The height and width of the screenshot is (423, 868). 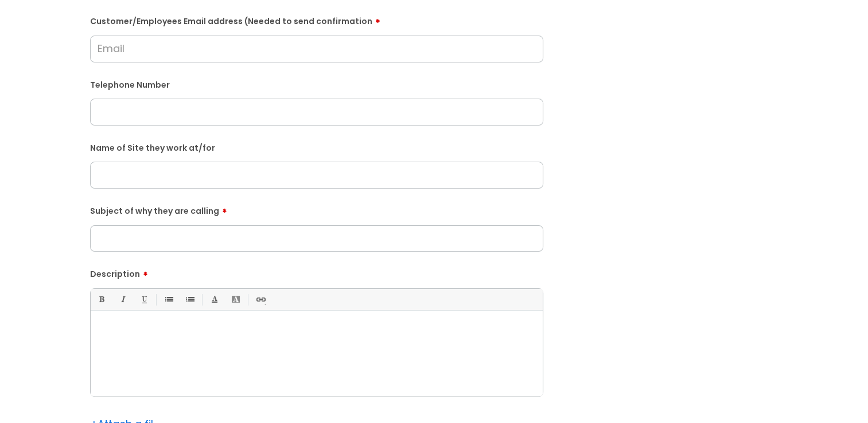 What do you see at coordinates (214, 299) in the screenshot?
I see `a: Font Color` at bounding box center [214, 299].